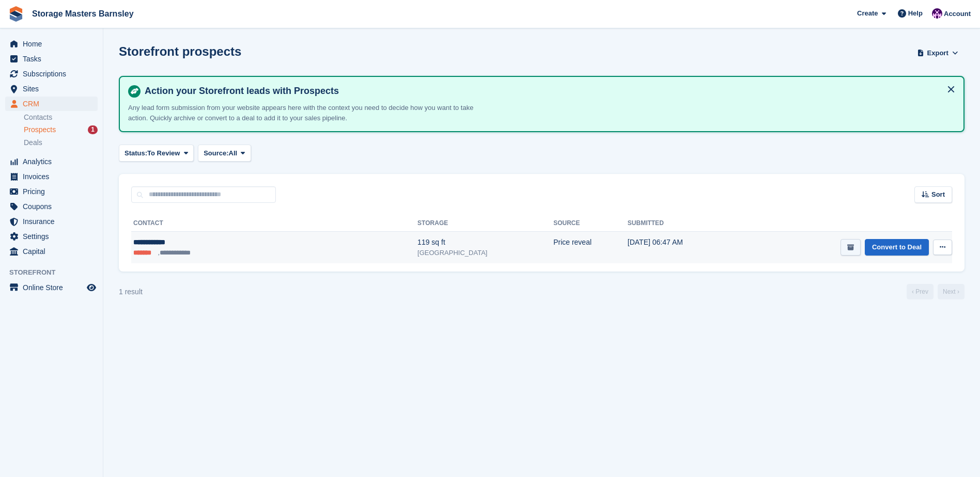 This screenshot has height=477, width=980. I want to click on span: Insurance, so click(54, 222).